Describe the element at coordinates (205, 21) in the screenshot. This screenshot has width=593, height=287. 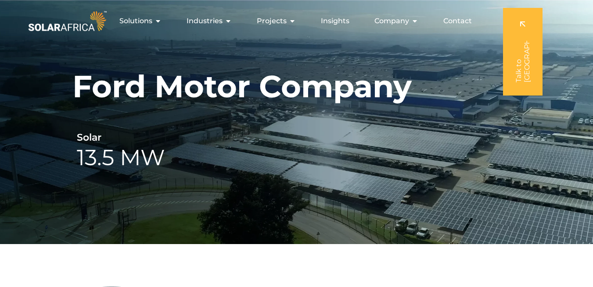
I see `span: Industries` at that location.